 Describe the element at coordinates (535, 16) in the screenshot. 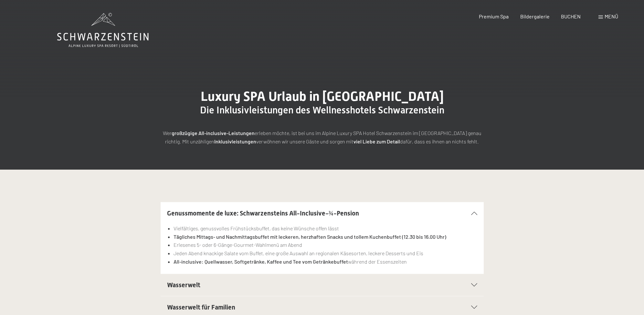

I see `span: Bildergalerie` at that location.